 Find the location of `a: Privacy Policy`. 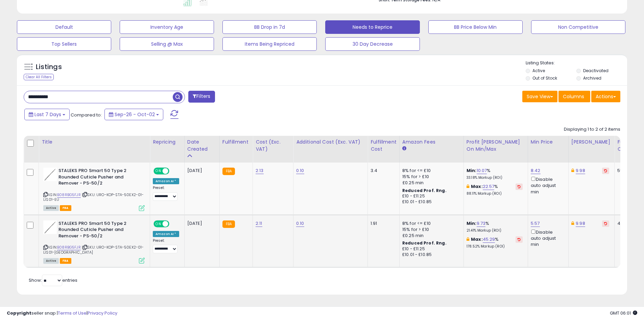

a: Privacy Policy is located at coordinates (102, 312).